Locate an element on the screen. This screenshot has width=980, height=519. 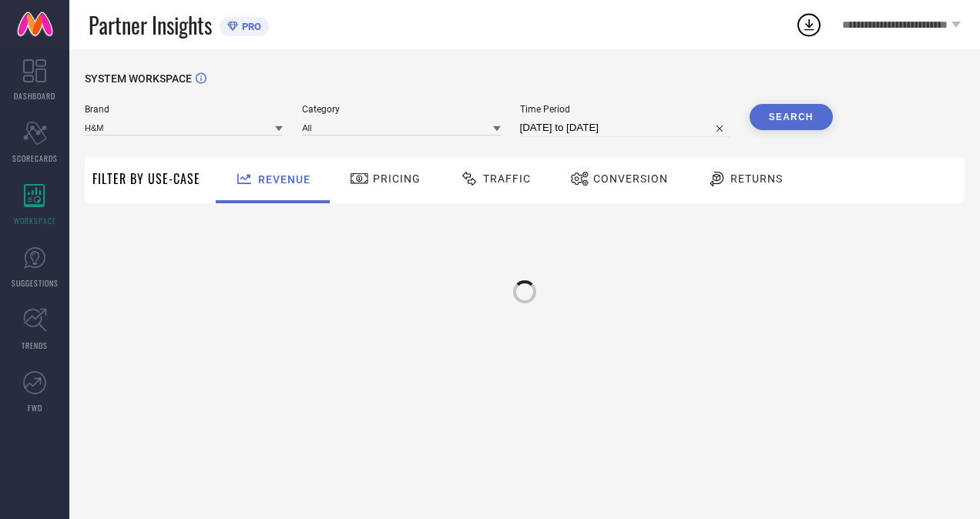
span: SCORECARDS is located at coordinates (35, 158).